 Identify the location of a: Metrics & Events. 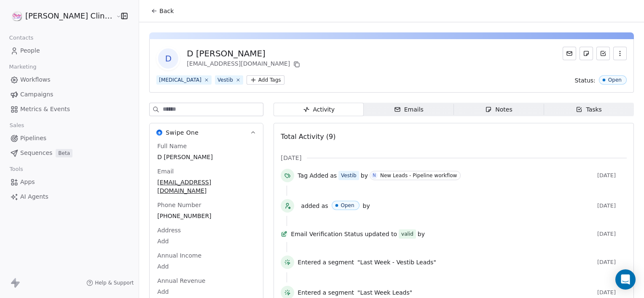
(69, 109).